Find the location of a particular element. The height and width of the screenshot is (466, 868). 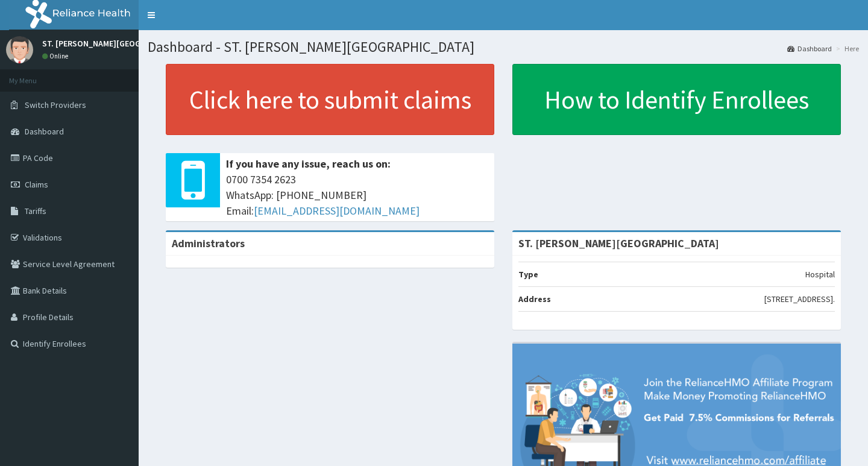

b: Administrators is located at coordinates (208, 243).